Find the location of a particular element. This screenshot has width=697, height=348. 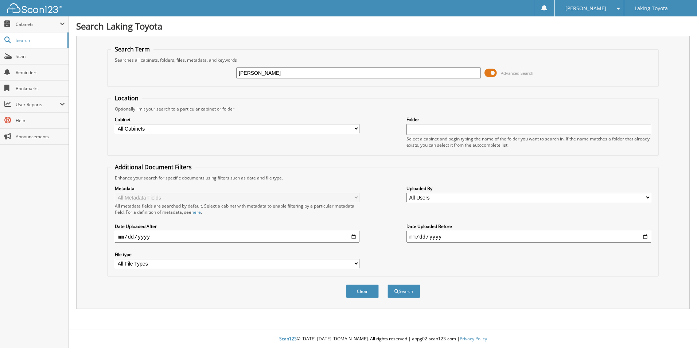

legend: Search Term is located at coordinates (132, 49).